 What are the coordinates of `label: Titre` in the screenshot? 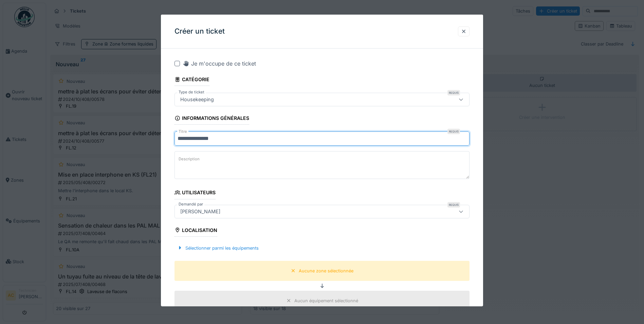 It's located at (183, 132).